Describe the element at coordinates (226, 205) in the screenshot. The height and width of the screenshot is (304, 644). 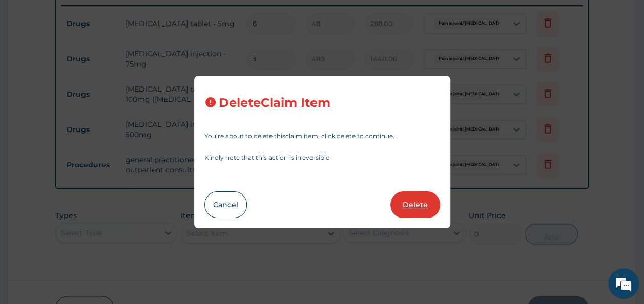
I see `button: Cancel` at that location.